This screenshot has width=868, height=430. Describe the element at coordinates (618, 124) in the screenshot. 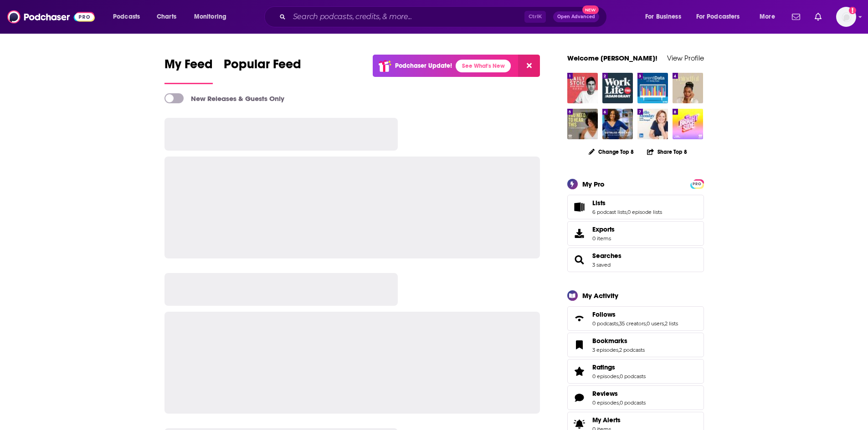

I see `img: The Gutbliss Podcast` at that location.